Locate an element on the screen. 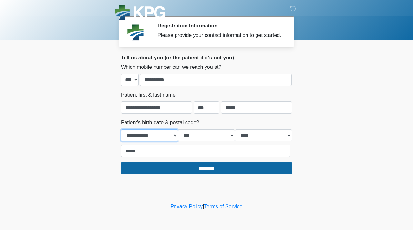  a: Privacy Policy is located at coordinates (187, 206).